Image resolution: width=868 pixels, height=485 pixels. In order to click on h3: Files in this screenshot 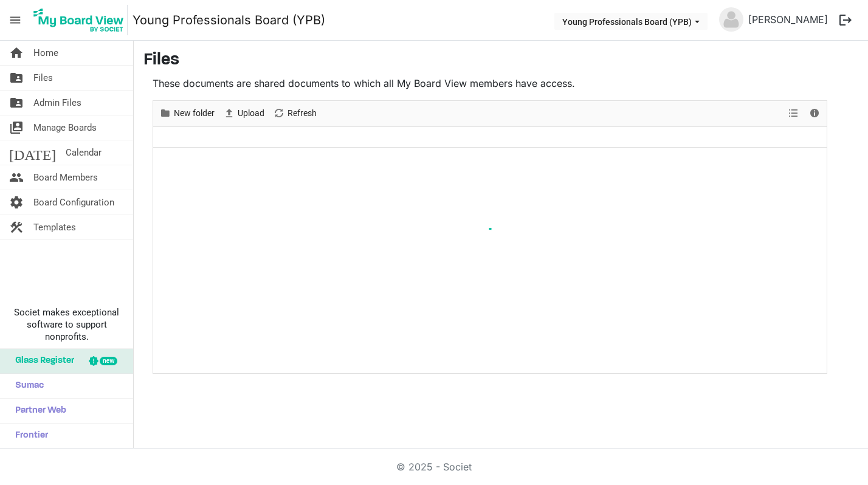, I will do `click(501, 61)`.